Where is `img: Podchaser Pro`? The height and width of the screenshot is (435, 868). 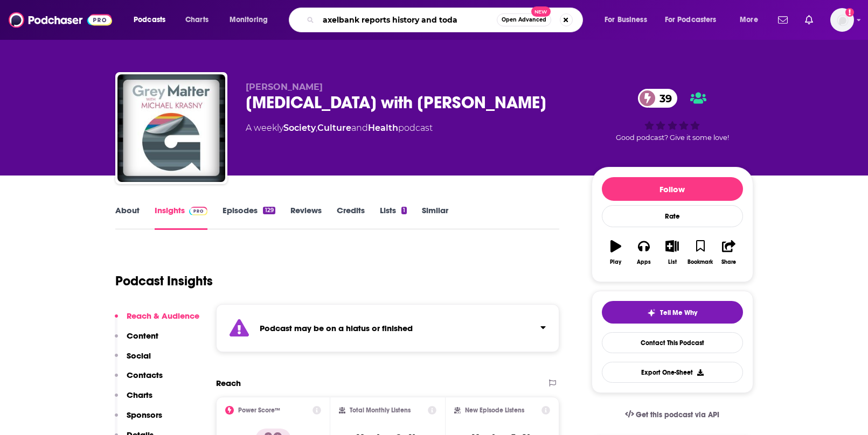 img: Podchaser Pro is located at coordinates (198, 211).